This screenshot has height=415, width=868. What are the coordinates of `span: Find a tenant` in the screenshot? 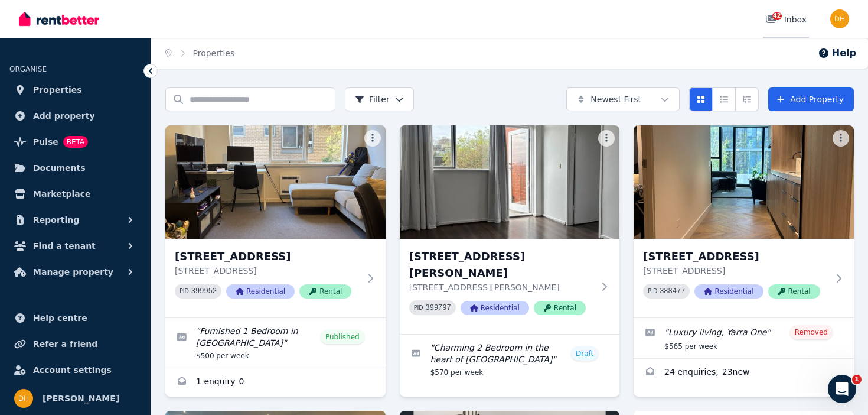 It's located at (64, 246).